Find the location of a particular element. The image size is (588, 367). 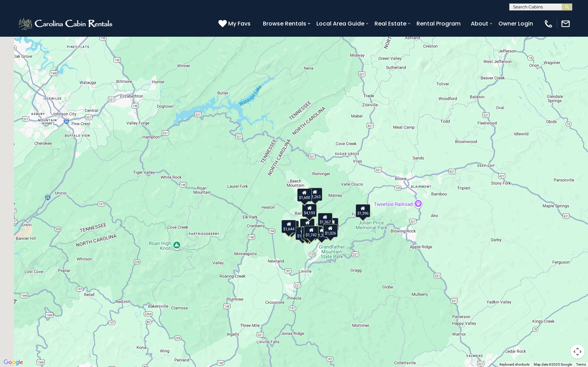

a: Real Estate is located at coordinates (391, 23).